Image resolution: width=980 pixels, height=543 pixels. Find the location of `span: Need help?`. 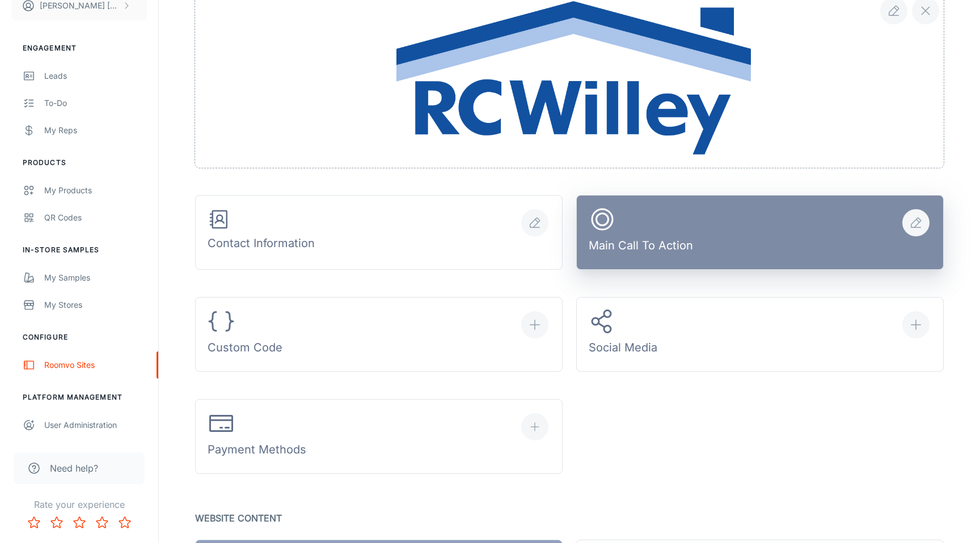

span: Need help? is located at coordinates (73, 469).